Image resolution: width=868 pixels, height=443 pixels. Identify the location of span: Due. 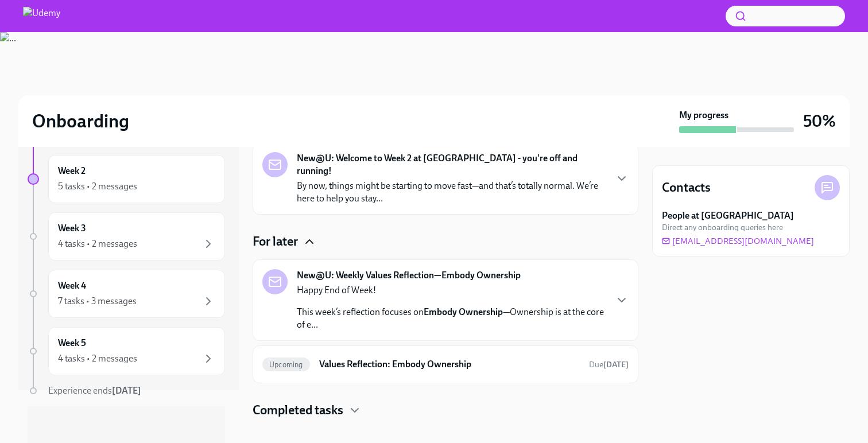
(609, 364).